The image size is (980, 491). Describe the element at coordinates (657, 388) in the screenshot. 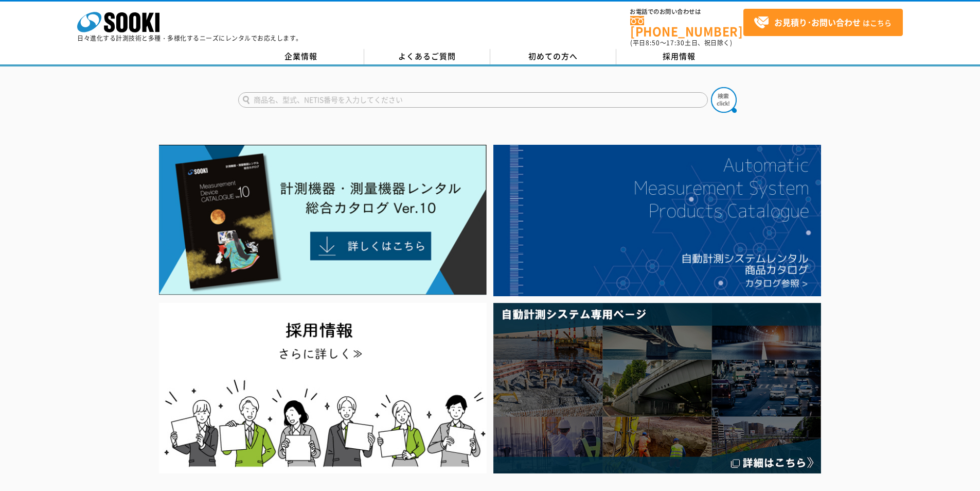

I see `img: 自動計測システム専用ページ` at that location.